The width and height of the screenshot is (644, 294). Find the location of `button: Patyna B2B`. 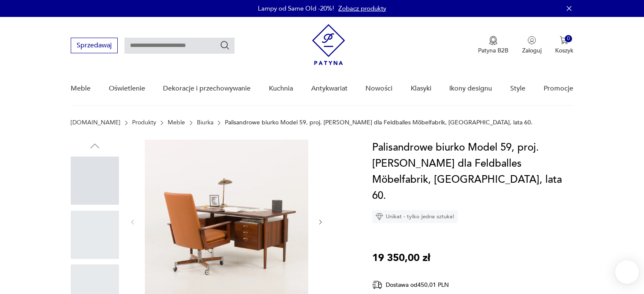

button: Patyna B2B is located at coordinates (493, 46).